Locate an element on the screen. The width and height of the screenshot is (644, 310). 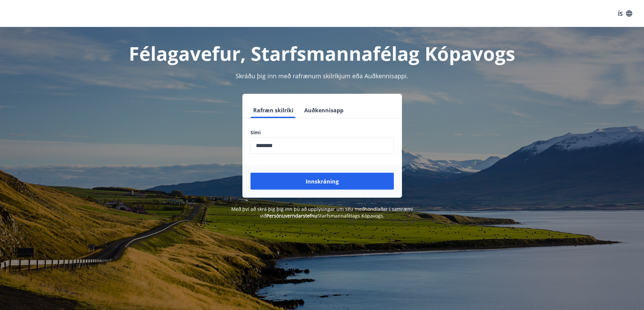
font: ÍS is located at coordinates (620, 13).